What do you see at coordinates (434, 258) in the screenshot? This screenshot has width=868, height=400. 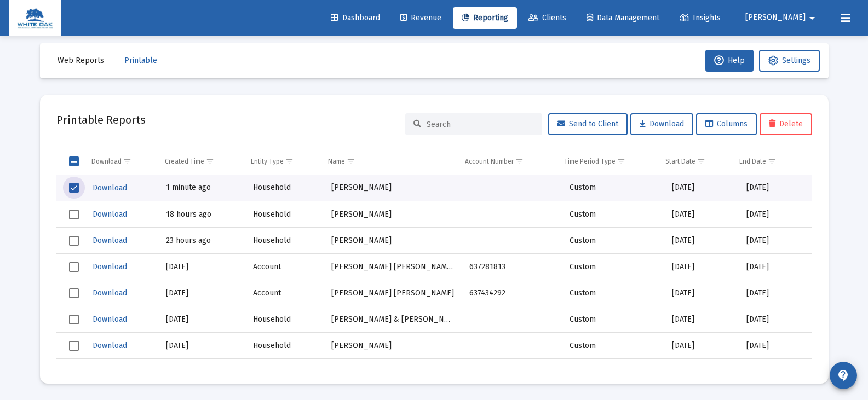 I see `div: Data grid` at bounding box center [434, 258].